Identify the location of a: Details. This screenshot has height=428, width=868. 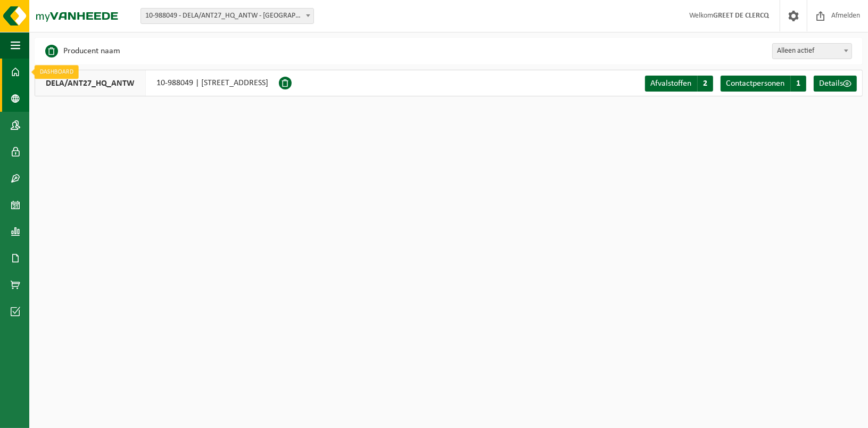
(834, 83).